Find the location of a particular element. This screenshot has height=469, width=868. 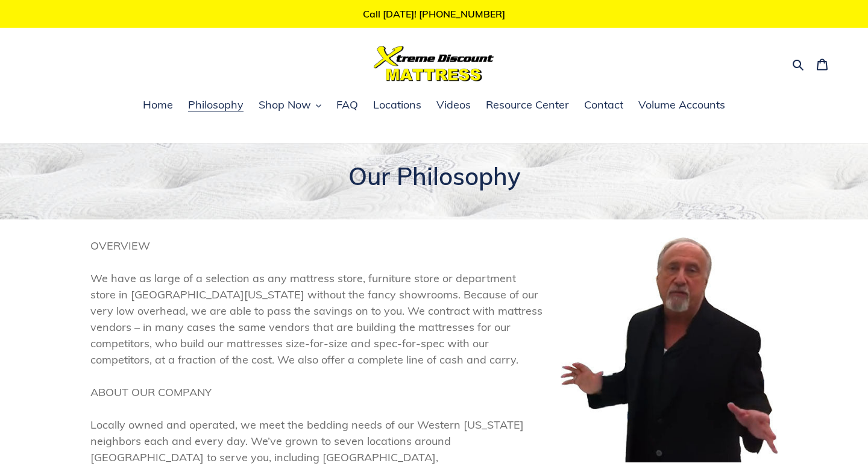

a: Philosophy is located at coordinates (216, 105).